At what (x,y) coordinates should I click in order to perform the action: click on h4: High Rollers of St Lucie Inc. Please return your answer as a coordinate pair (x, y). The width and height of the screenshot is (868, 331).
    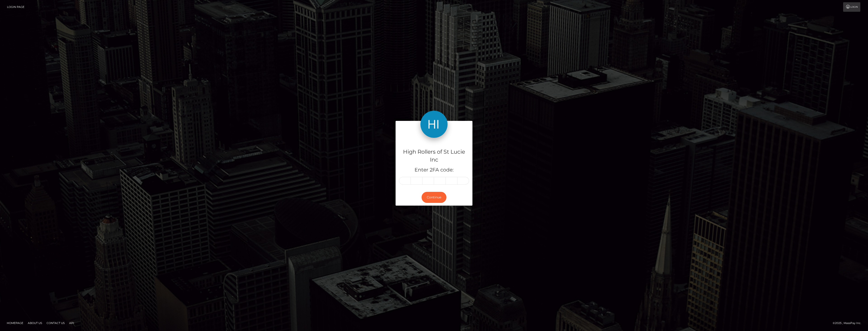
    Looking at the image, I should click on (434, 156).